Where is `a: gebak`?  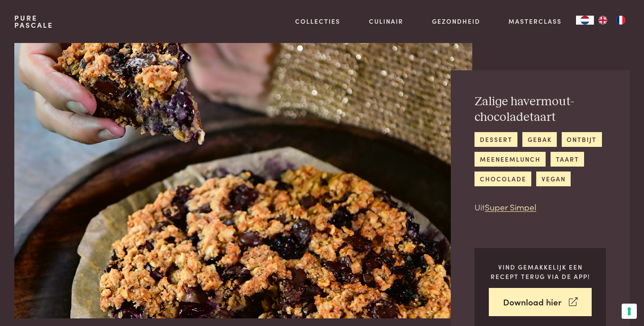 a: gebak is located at coordinates (539, 139).